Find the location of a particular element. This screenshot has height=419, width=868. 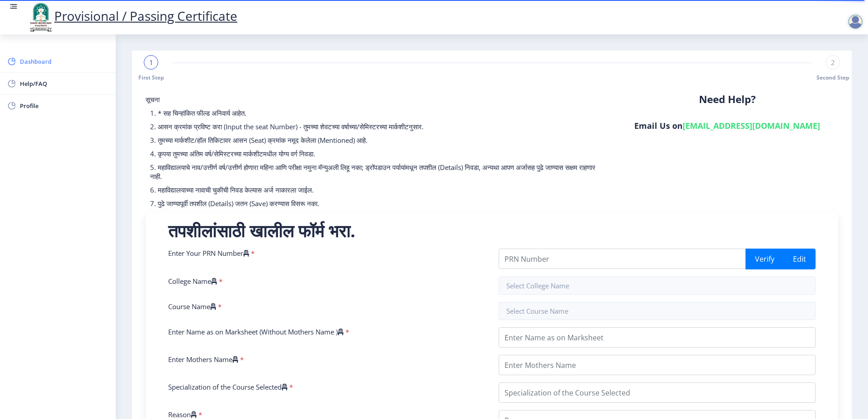

h2: तपशीलांसाठी खालील फॉर्म भरा. is located at coordinates (492, 231).